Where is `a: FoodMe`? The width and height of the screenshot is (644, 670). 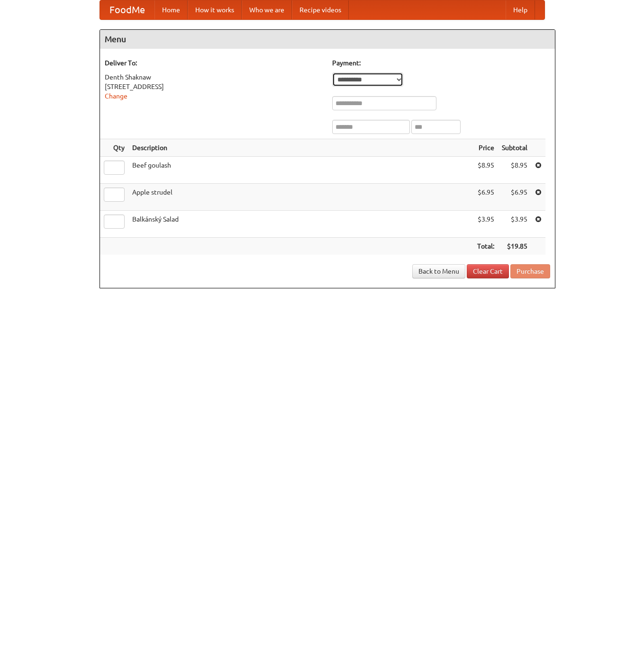
a: FoodMe is located at coordinates (127, 10).